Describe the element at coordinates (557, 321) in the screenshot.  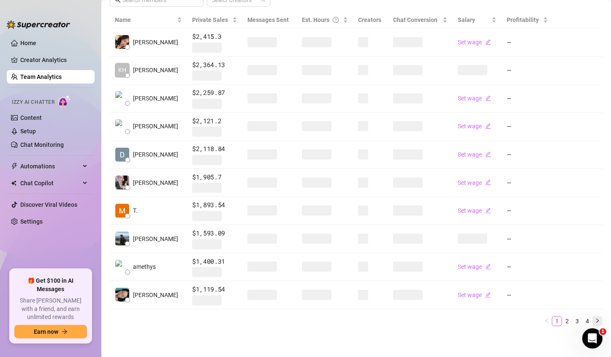
I see `li: 1` at that location.